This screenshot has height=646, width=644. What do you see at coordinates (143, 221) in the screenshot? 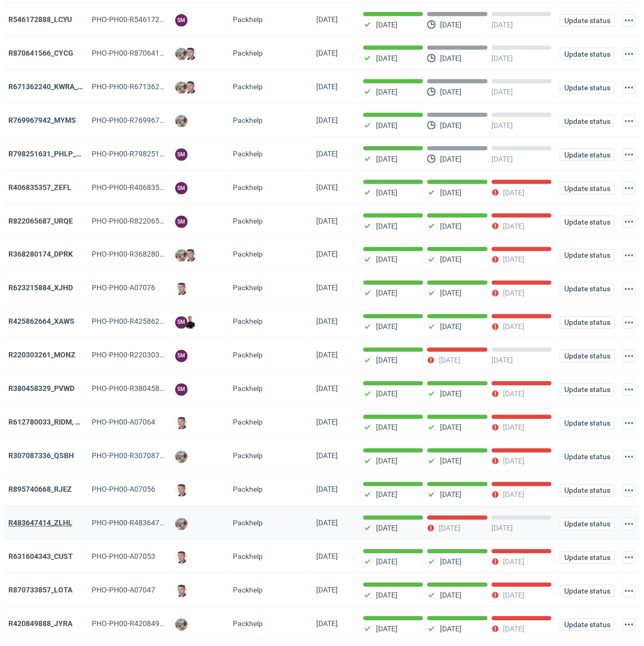
I see `span: PHO-PH00-R822065687_URQE` at bounding box center [143, 221].